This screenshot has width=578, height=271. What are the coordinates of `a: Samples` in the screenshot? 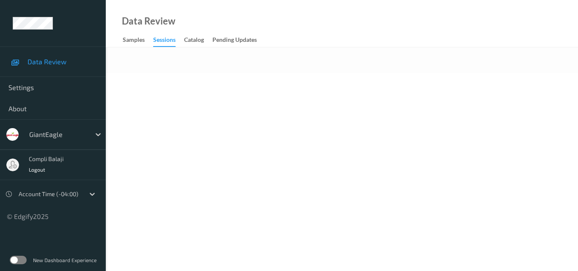 It's located at (138, 40).